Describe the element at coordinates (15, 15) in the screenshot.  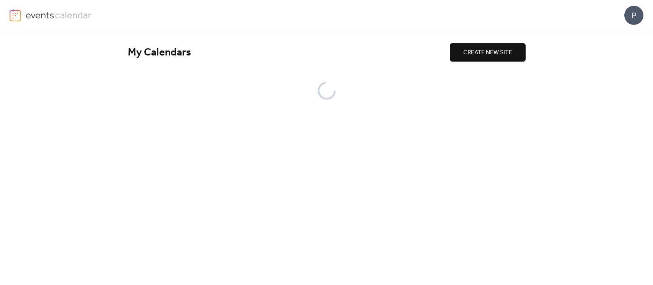
I see `img: logo` at that location.